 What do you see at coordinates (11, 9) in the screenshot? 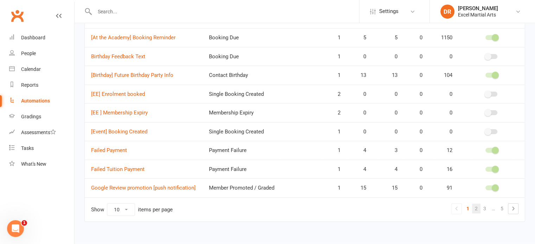
I see `button: go back` at bounding box center [11, 9].